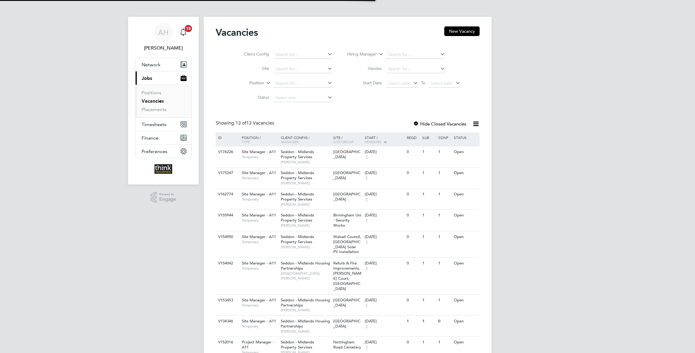 The image size is (695, 353). Describe the element at coordinates (429, 137) in the screenshot. I see `div: Sub` at that location.